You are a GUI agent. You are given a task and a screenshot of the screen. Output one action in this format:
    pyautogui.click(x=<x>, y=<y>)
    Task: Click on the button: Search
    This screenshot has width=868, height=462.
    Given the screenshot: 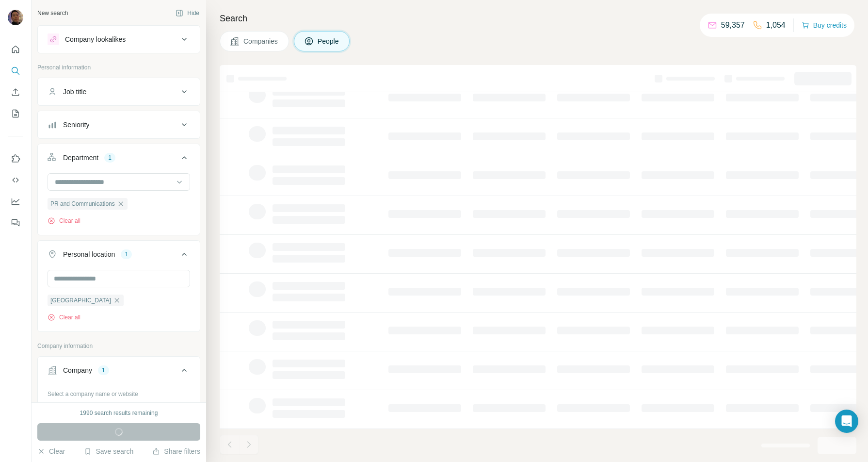 What is the action you would take?
    pyautogui.click(x=16, y=71)
    